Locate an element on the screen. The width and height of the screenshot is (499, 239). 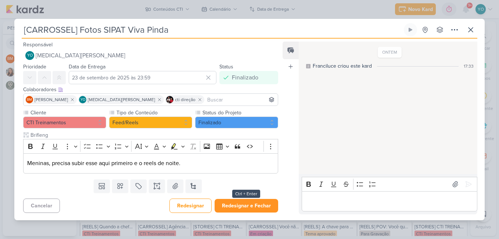
input: Kard Sem Título is located at coordinates (212, 30).